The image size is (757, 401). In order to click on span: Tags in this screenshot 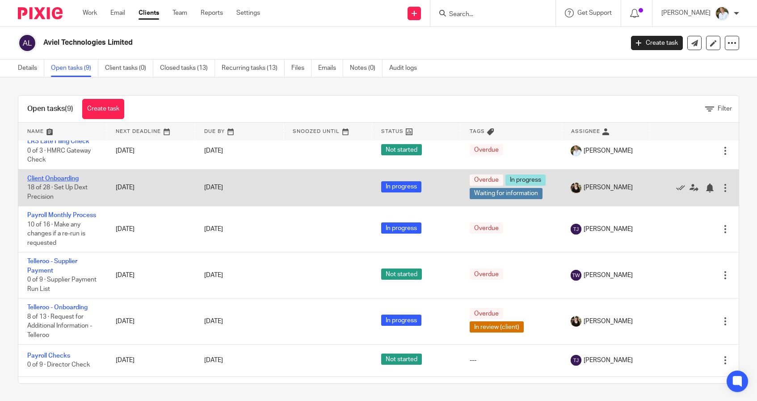, I will do `click(478, 131)`.